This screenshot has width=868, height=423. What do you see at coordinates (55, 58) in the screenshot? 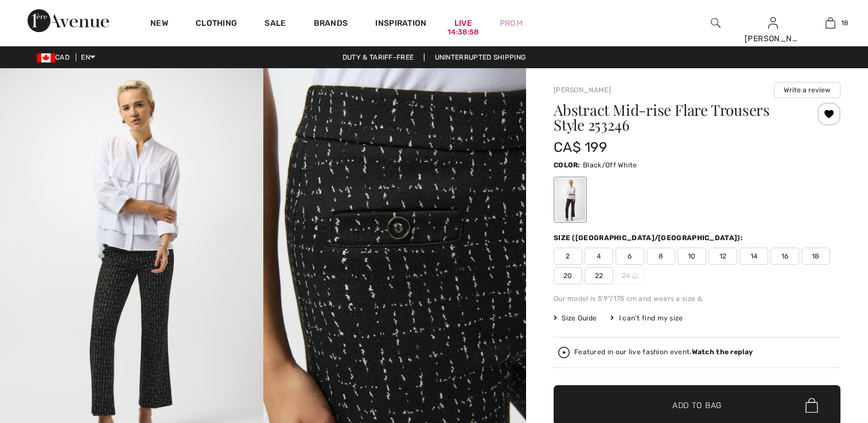
I see `span: CAD` at bounding box center [55, 58].